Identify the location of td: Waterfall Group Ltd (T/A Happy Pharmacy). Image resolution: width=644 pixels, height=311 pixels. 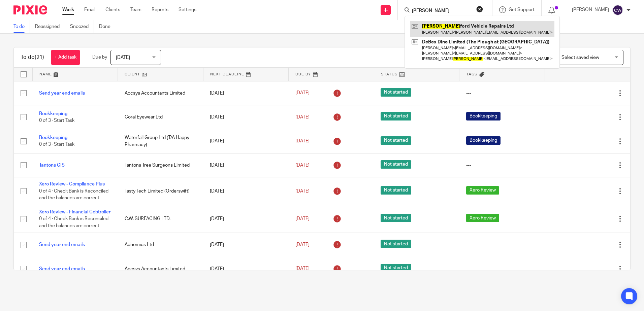
(161, 141).